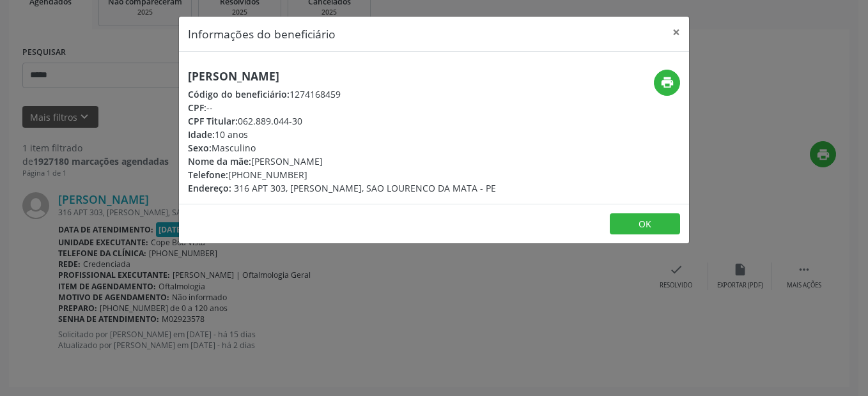 This screenshot has height=396, width=868. Describe the element at coordinates (342, 147) in the screenshot. I see `div: Masculino` at that location.